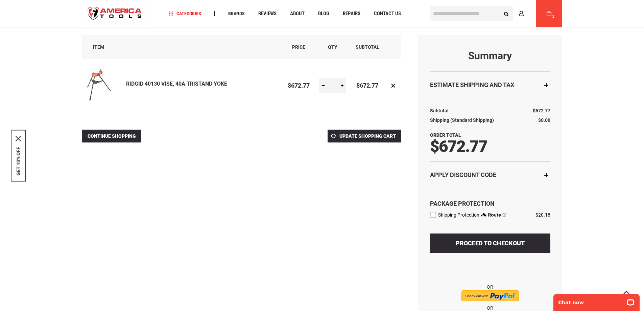 The height and width of the screenshot is (311, 644). I want to click on span: Shipping, so click(439, 120).